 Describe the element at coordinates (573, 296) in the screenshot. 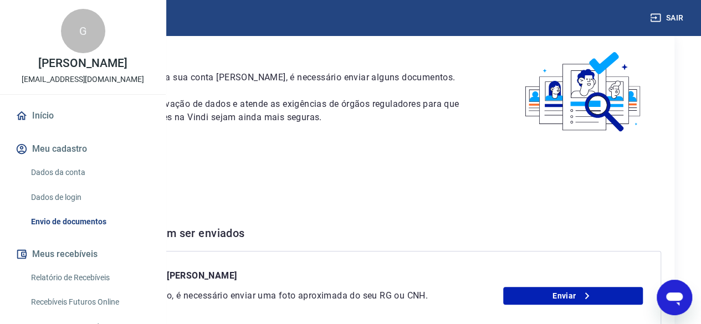

I see `a: Enviar` at that location.